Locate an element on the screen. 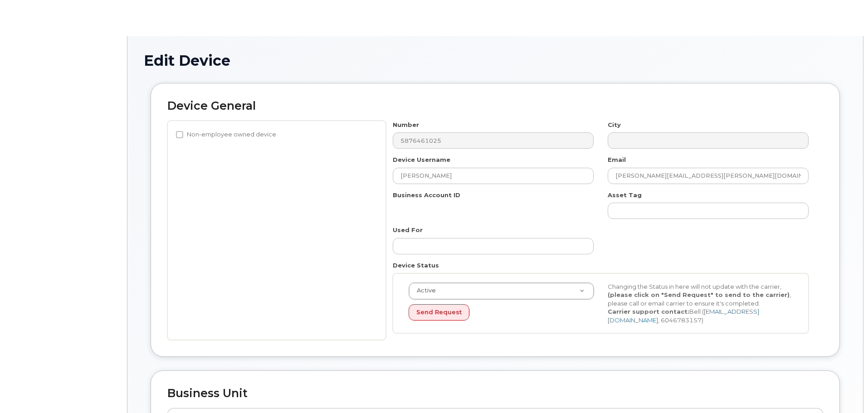 The image size is (868, 413). label: Non-employee owned device is located at coordinates (226, 134).